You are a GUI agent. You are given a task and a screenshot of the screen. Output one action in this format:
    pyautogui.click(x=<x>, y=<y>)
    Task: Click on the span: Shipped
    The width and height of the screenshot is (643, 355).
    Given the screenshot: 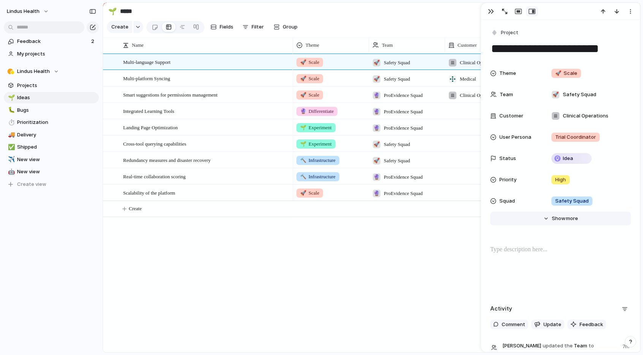 What is the action you would take?
    pyautogui.click(x=57, y=147)
    